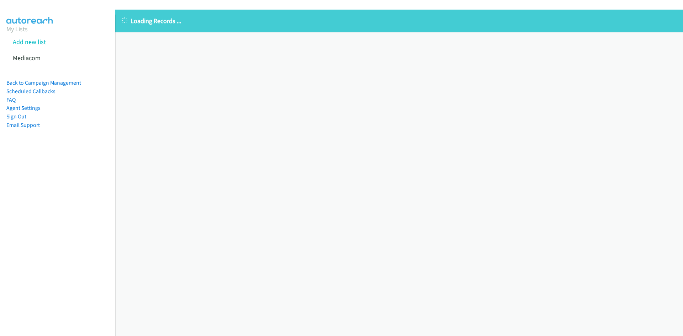 This screenshot has height=336, width=683. I want to click on a: Scheduled Callbacks, so click(31, 91).